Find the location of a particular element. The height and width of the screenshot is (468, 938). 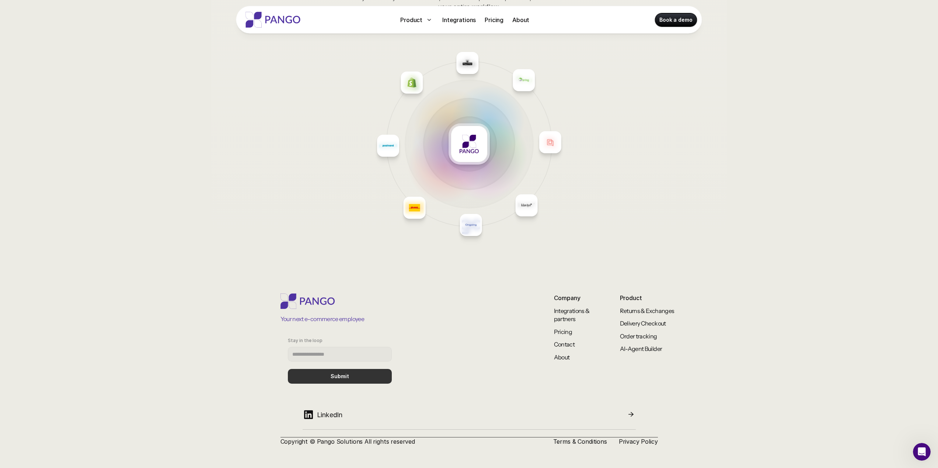

a: Order tracking is located at coordinates (638, 336).